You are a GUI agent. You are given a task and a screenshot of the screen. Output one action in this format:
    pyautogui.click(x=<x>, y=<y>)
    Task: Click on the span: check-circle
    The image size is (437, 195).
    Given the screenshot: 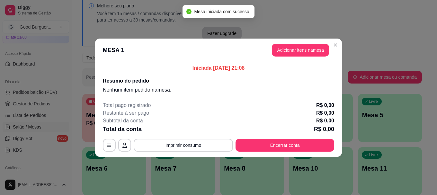 What is the action you would take?
    pyautogui.click(x=189, y=12)
    